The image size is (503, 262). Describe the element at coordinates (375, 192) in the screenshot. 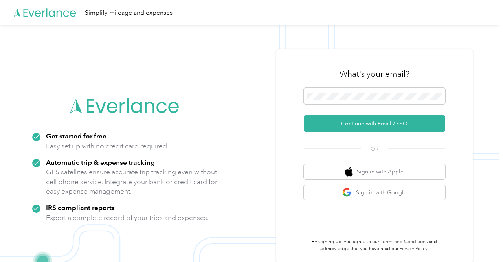

I see `button: google logoSign in with Google` at that location.